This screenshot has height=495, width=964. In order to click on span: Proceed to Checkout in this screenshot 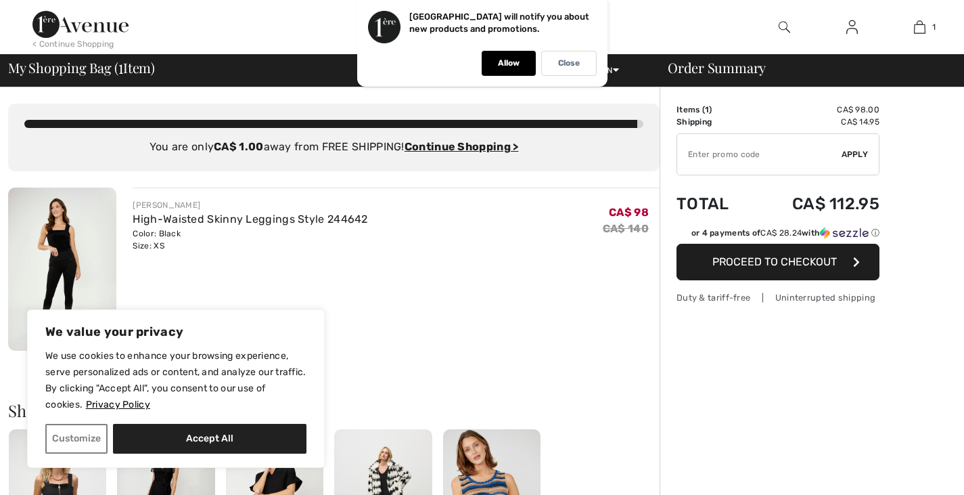, I will do `click(775, 261)`.